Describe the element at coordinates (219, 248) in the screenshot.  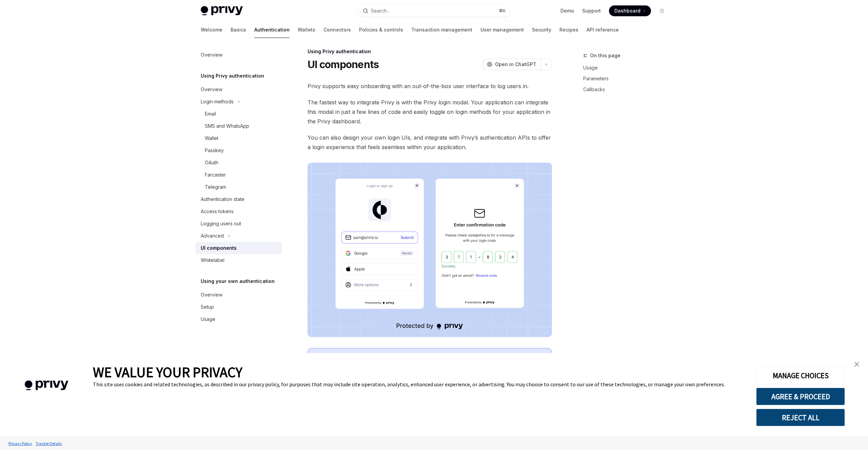
I see `div: UI components` at that location.